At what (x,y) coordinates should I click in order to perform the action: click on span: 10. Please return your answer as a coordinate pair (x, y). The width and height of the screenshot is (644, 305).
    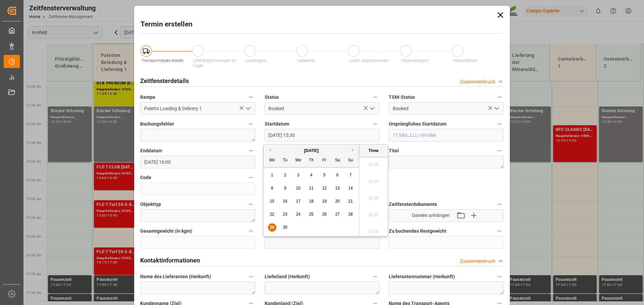
    Looking at the image, I should click on (298, 188).